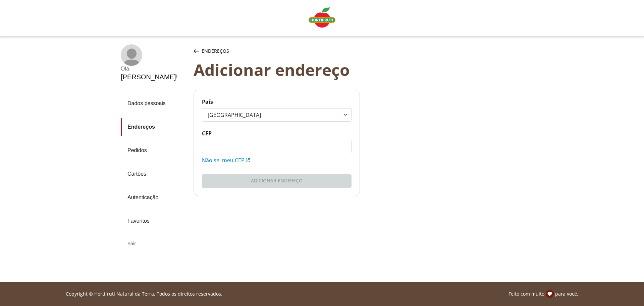  Describe the element at coordinates (322, 294) in the screenshot. I see `div: Linha de sessão` at that location.